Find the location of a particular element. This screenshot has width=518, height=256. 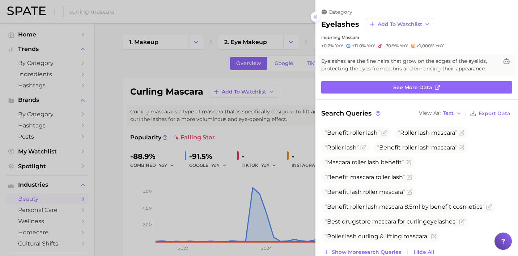

span: Eyelashes are the fine hairs that grow on the edges of the eyelids, protecting the eyes from debr... is located at coordinates (409, 65).